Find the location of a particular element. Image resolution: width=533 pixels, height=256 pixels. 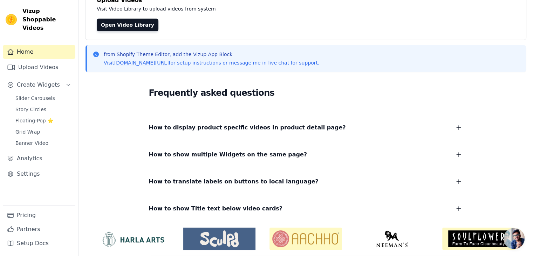

button: How to display product specific videos in product detail page? is located at coordinates (306, 128).